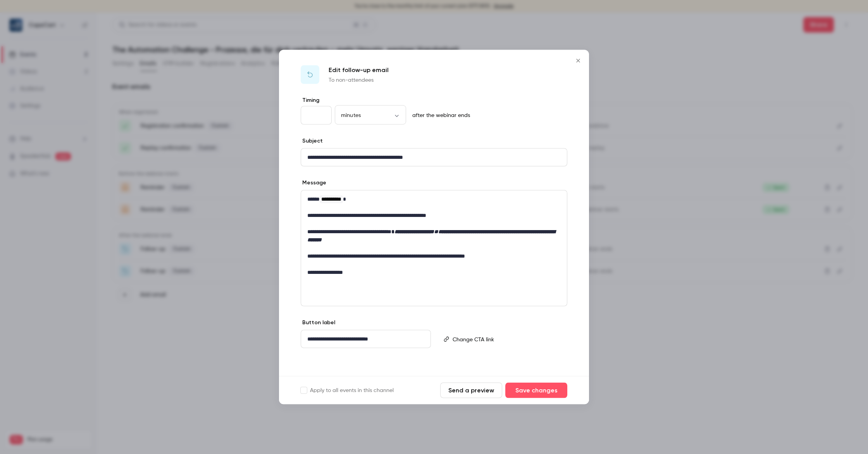 The image size is (868, 454). Describe the element at coordinates (471, 390) in the screenshot. I see `button: Send a preview` at that location.